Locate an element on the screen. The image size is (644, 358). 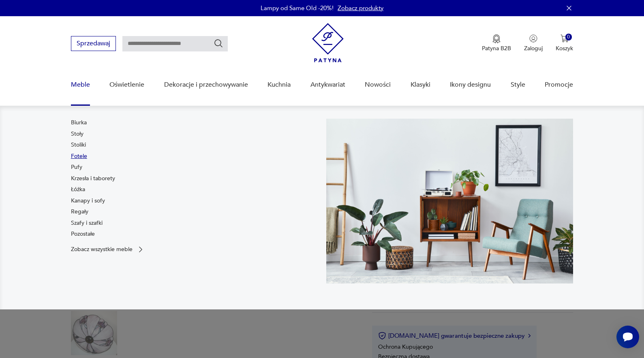
a: Kanapy i sofy is located at coordinates (88, 201).